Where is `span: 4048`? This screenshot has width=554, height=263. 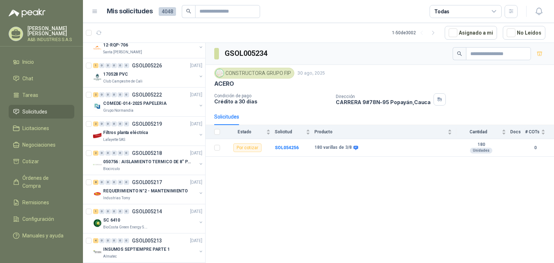
span: 4048 is located at coordinates (167, 12).